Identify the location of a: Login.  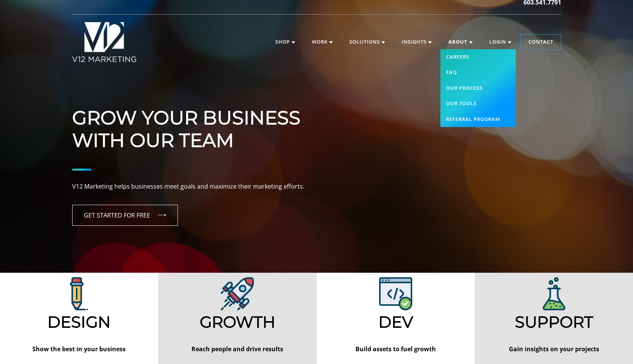
(500, 42).